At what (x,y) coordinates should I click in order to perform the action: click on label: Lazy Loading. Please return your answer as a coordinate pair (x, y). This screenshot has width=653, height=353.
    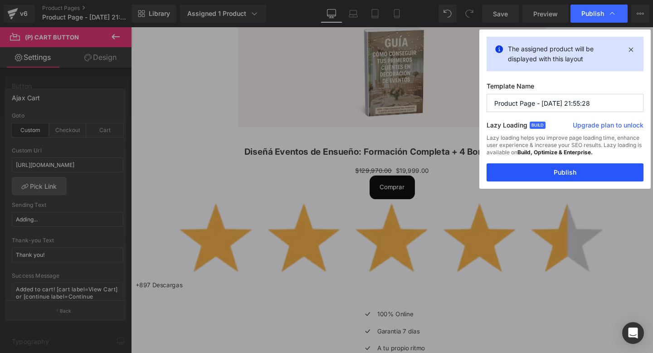
    Looking at the image, I should click on (507, 127).